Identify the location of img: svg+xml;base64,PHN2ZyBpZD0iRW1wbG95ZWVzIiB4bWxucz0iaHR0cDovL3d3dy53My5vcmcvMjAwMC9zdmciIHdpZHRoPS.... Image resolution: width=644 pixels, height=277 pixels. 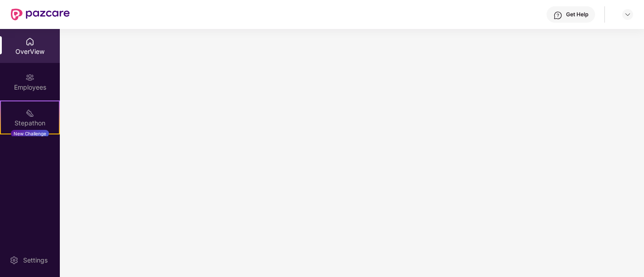
(30, 77).